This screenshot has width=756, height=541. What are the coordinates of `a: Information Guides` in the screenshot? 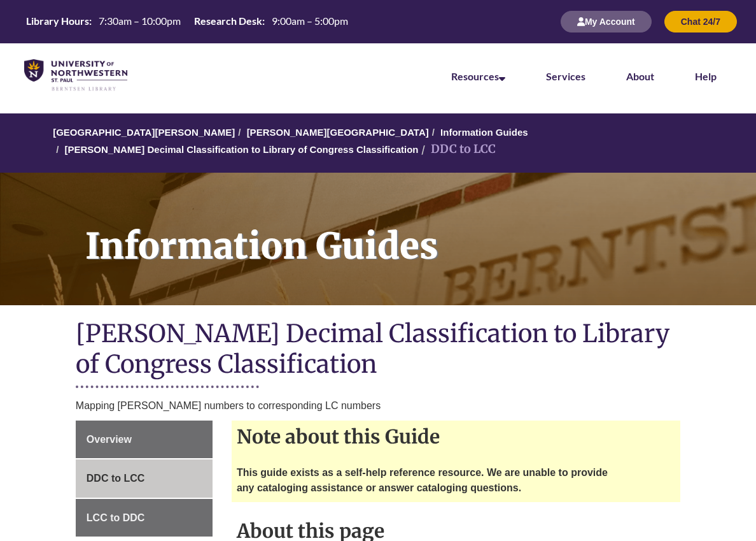 It's located at (484, 132).